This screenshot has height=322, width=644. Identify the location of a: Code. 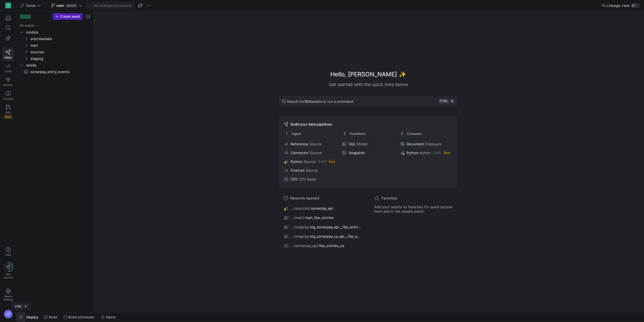
(8, 68).